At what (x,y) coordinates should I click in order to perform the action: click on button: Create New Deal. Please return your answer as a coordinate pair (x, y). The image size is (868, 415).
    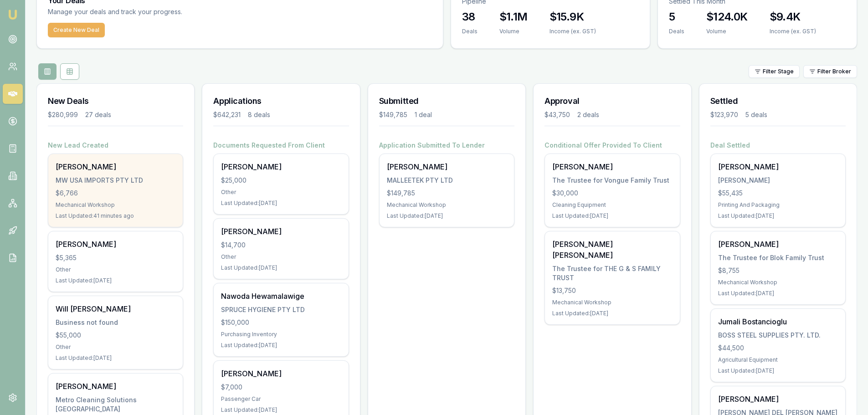
    Looking at the image, I should click on (76, 30).